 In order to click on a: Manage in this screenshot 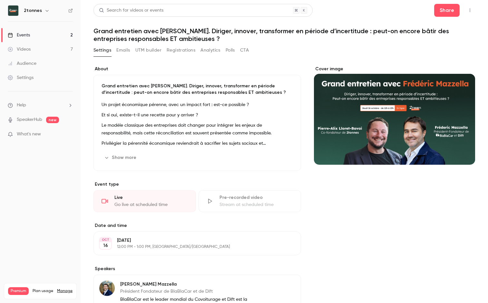, I will do `click(65, 291)`.